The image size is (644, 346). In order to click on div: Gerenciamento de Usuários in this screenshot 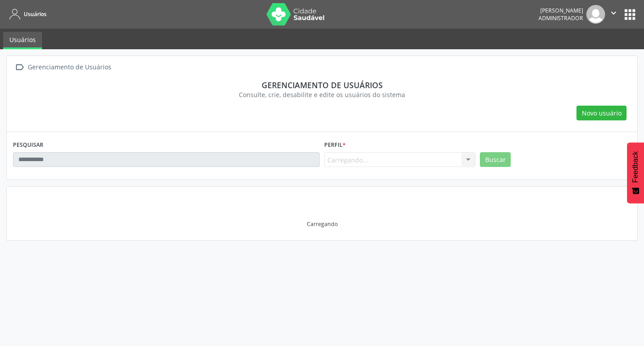, I will do `click(70, 67)`.